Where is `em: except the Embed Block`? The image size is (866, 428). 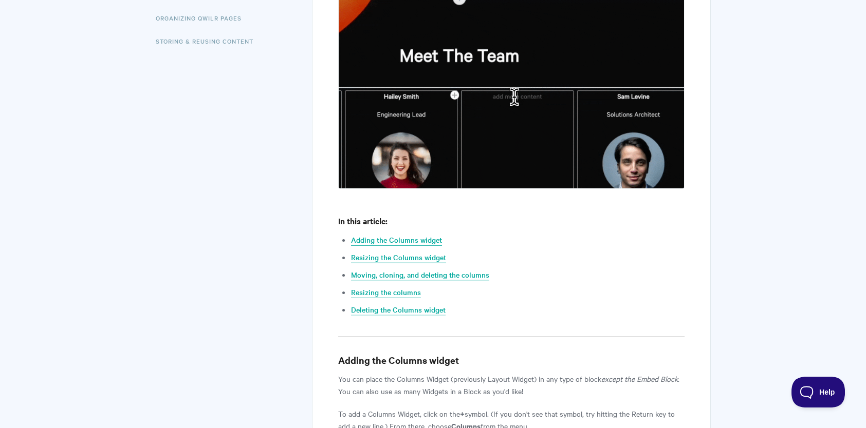
em: except the Embed Block is located at coordinates (639, 379).